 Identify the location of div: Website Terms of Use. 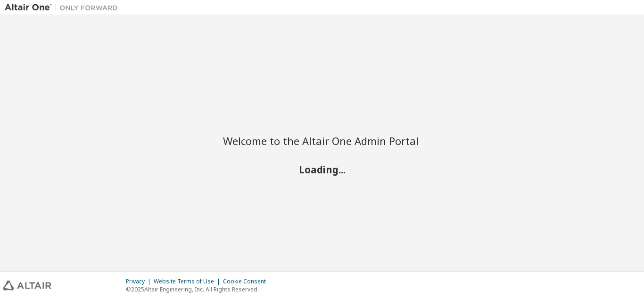
(188, 281).